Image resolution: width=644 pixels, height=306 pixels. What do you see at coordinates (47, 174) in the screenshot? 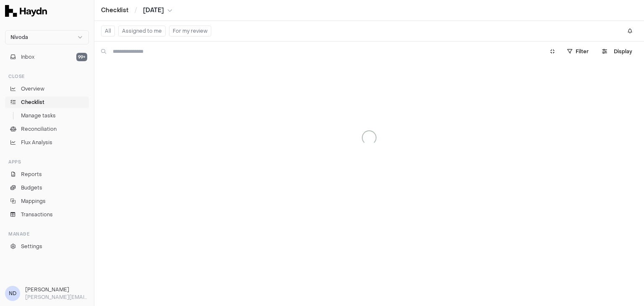
I see `a: Reports` at bounding box center [47, 174].